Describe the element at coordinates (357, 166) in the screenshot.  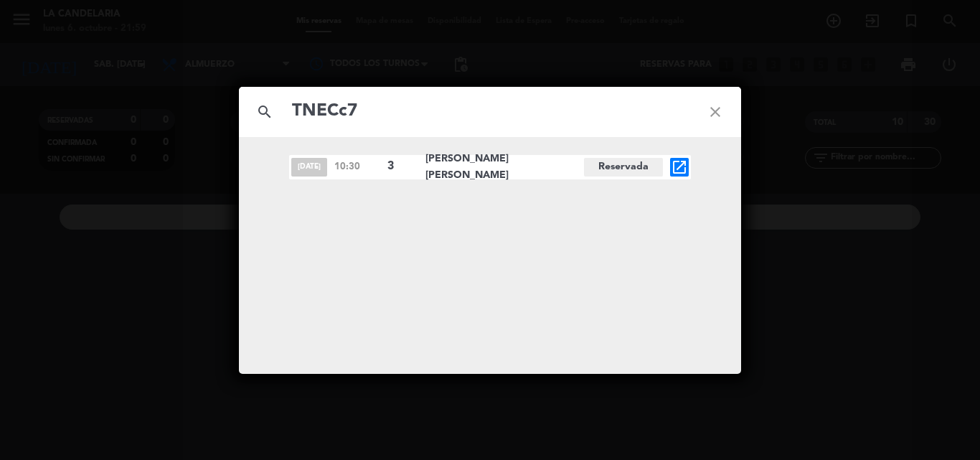
I see `span: 10:30` at that location.